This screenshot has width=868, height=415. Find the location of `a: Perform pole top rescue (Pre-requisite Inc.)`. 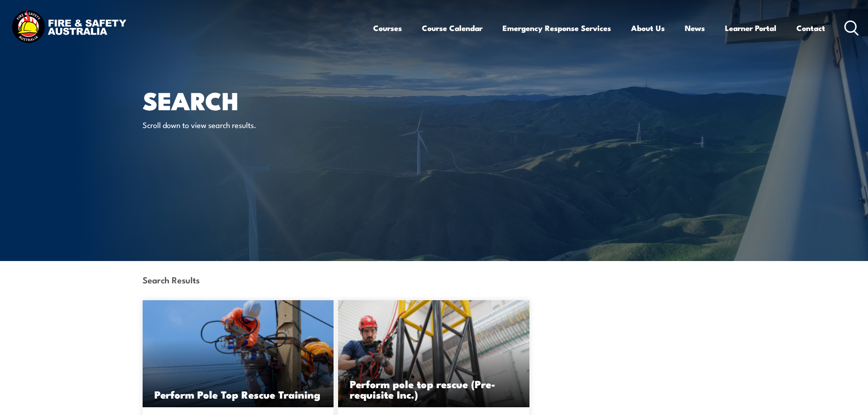

a: Perform pole top rescue (Pre-requisite Inc.) is located at coordinates (434, 353).